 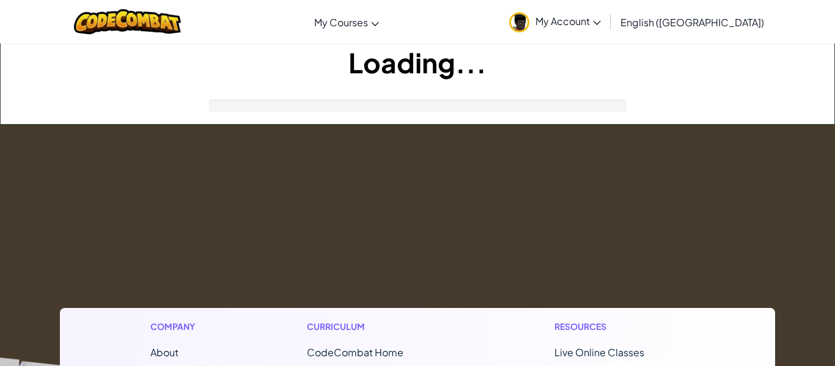 What do you see at coordinates (599, 352) in the screenshot?
I see `a: Live Online Classes` at bounding box center [599, 352].